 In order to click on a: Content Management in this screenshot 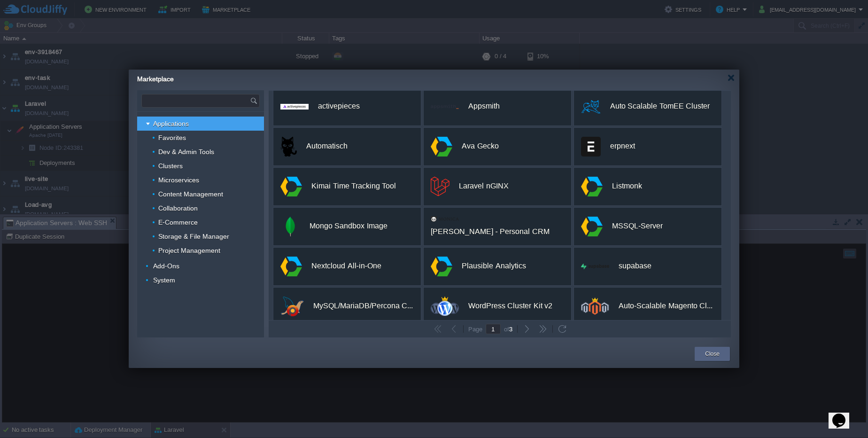, I will do `click(190, 194)`.